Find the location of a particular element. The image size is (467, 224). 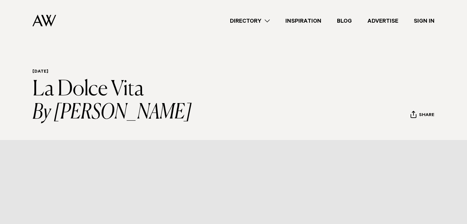

button: Share is located at coordinates (422, 115).